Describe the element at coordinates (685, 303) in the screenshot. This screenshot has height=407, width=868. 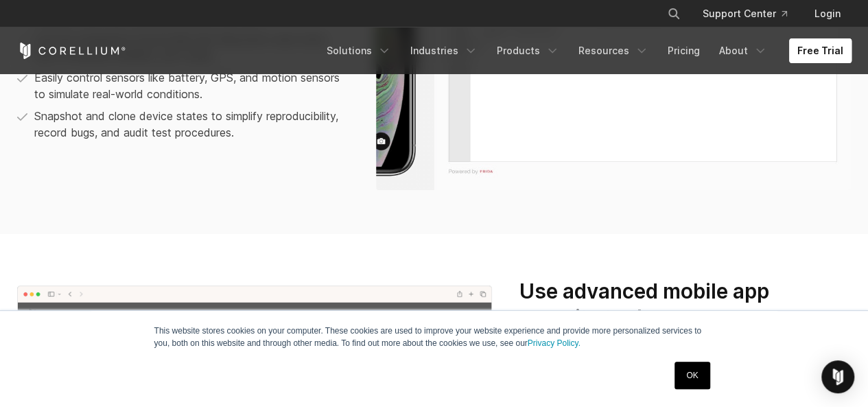
I see `h3: Use advanced mobile app security tools` at that location.